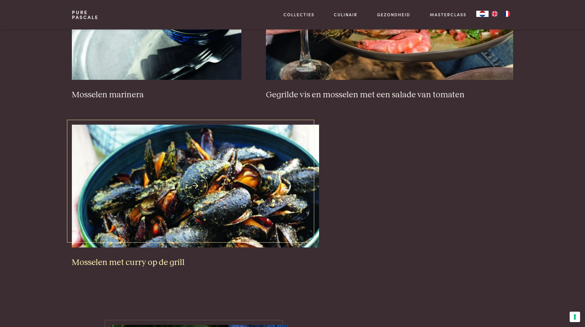 The height and width of the screenshot is (327, 585). I want to click on h3: Mosselen marinera, so click(157, 95).